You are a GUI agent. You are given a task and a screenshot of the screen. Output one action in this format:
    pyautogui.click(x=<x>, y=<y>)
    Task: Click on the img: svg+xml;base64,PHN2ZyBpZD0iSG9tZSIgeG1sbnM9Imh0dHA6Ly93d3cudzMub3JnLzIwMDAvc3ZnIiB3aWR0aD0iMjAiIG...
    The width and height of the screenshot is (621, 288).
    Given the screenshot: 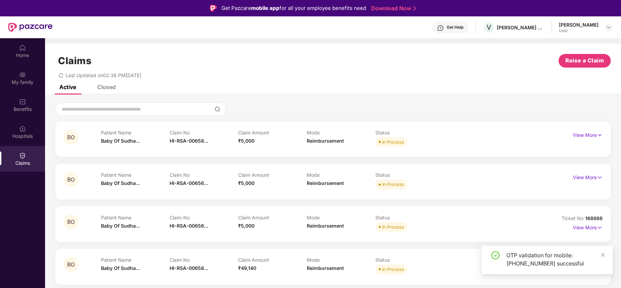 What is the action you would take?
    pyautogui.click(x=23, y=48)
    